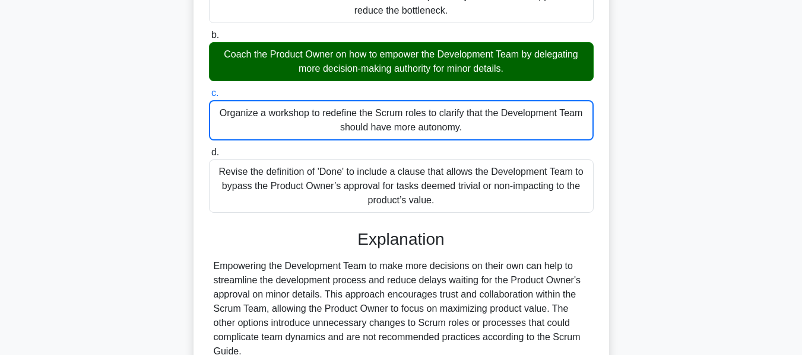  Describe the element at coordinates (215, 93) in the screenshot. I see `span: c.` at that location.